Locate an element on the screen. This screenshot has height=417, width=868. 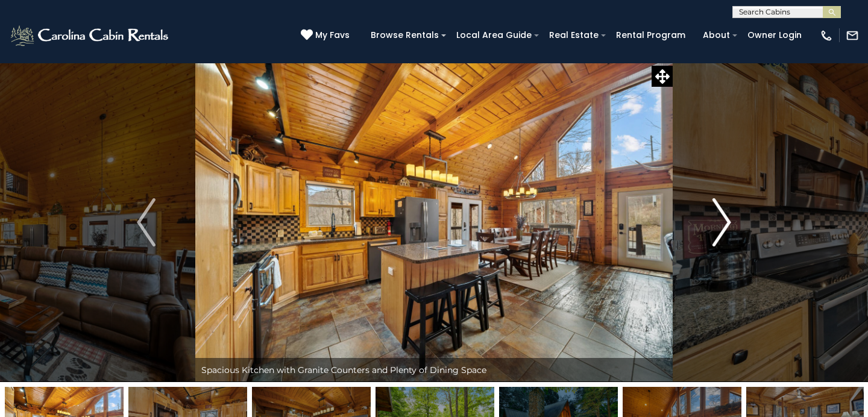
a: Real Estate is located at coordinates (574, 35).